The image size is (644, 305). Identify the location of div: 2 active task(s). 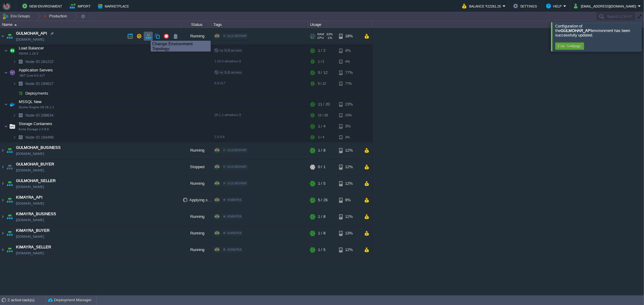
(26, 301).